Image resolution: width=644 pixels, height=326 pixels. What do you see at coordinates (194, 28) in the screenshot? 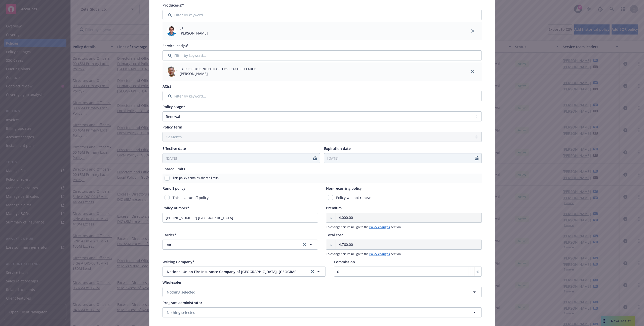
I see `span: VP` at bounding box center [194, 28].